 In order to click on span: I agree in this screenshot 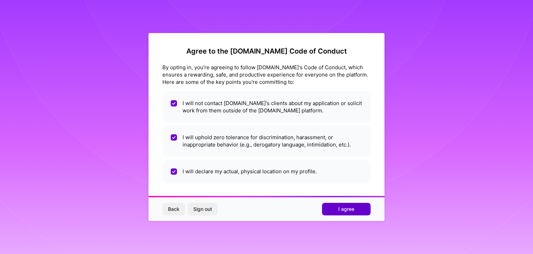, I will do `click(347, 209)`.